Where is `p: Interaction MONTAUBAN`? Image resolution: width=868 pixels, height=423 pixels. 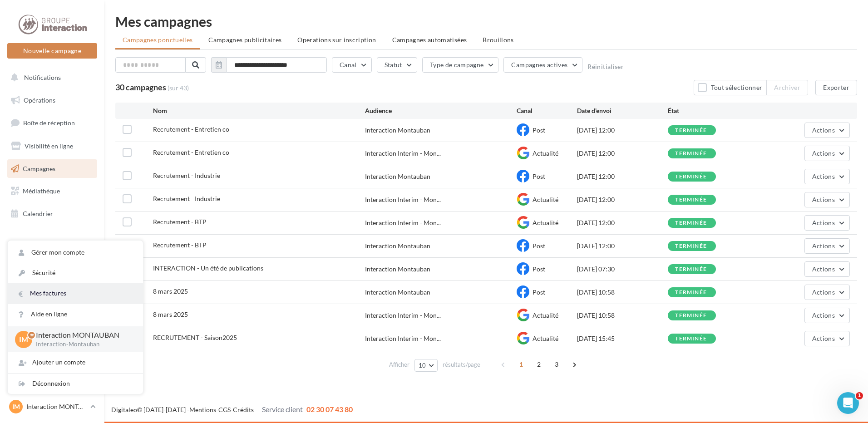 p: Interaction MONTAUBAN is located at coordinates (56, 407).